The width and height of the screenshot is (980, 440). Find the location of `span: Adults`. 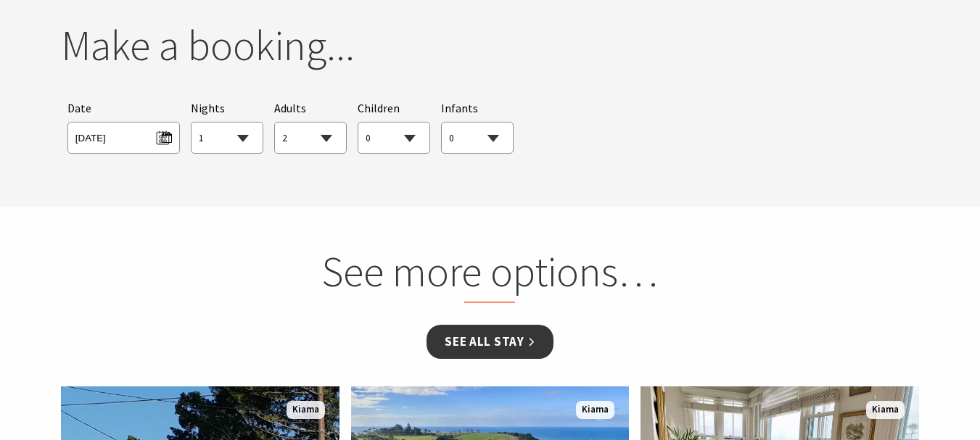

span: Adults is located at coordinates (290, 108).